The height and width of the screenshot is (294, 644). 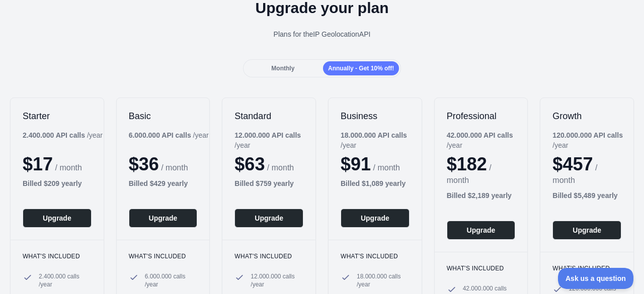 What do you see at coordinates (585, 196) in the screenshot?
I see `b: Billed $ 5,489 yearly` at bounding box center [585, 196].